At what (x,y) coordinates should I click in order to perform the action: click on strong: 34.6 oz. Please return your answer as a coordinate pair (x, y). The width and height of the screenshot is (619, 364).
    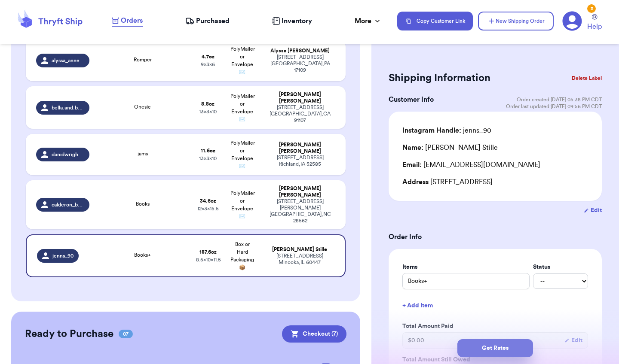
    Looking at the image, I should click on (208, 201).